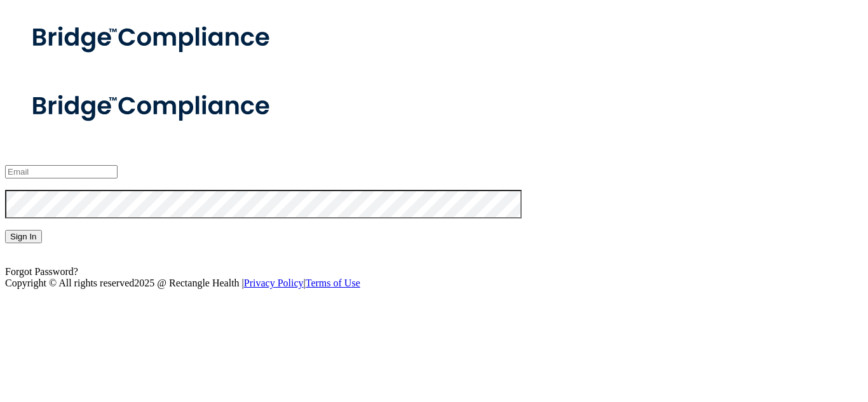  What do you see at coordinates (274, 282) in the screenshot?
I see `a: Privacy Policy` at bounding box center [274, 282].